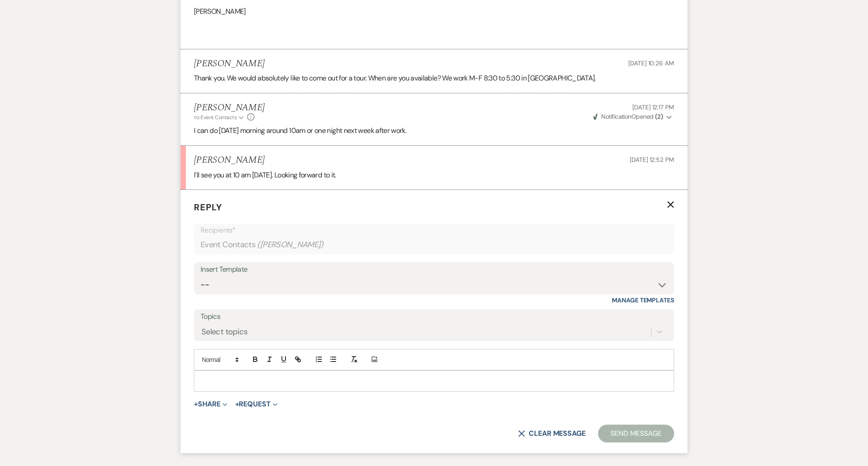  What do you see at coordinates (632, 116) in the screenshot?
I see `button: NotificationOpened (2)` at bounding box center [632, 116].